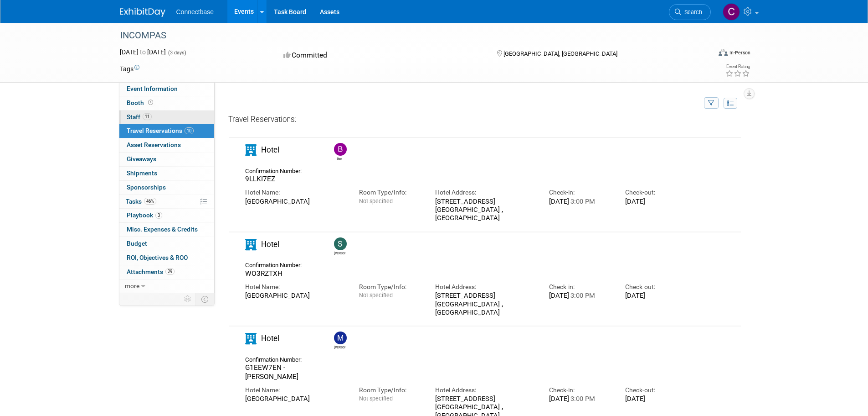 This screenshot has width=868, height=416. What do you see at coordinates (167, 188) in the screenshot?
I see `a: Sponsorships` at bounding box center [167, 188].